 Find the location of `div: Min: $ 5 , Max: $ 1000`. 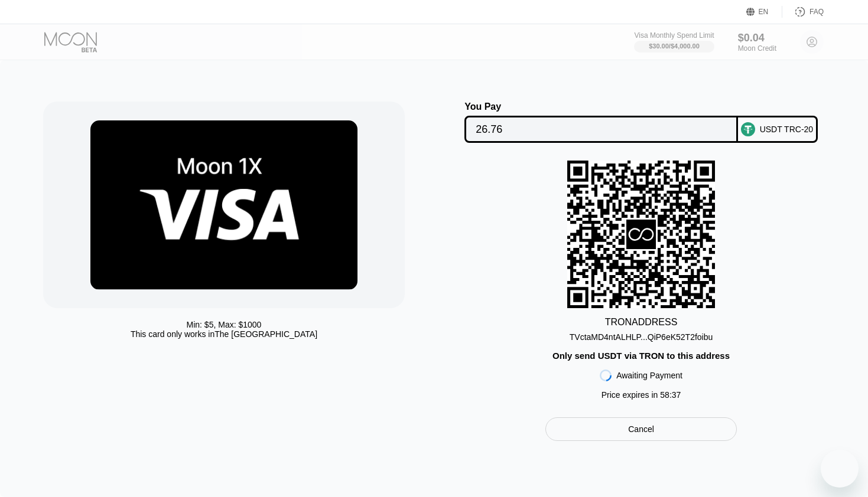

div: Min: $ 5 , Max: $ 1000 is located at coordinates (224, 325).